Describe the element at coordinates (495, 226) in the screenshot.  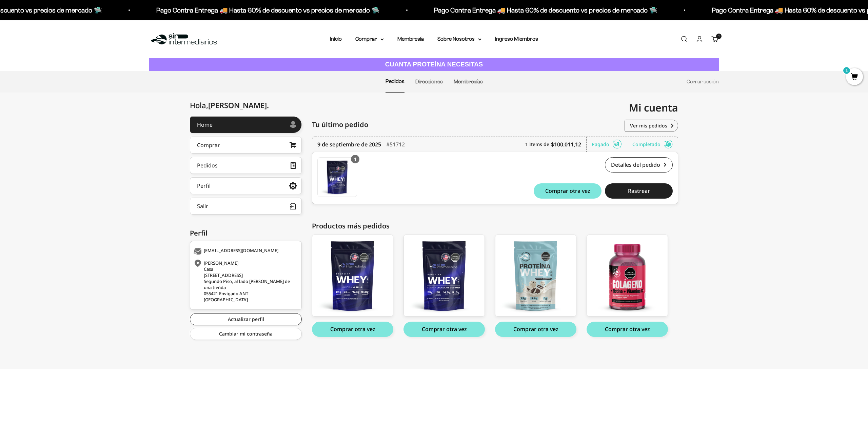
I see `div: Productos más pedidos` at that location.